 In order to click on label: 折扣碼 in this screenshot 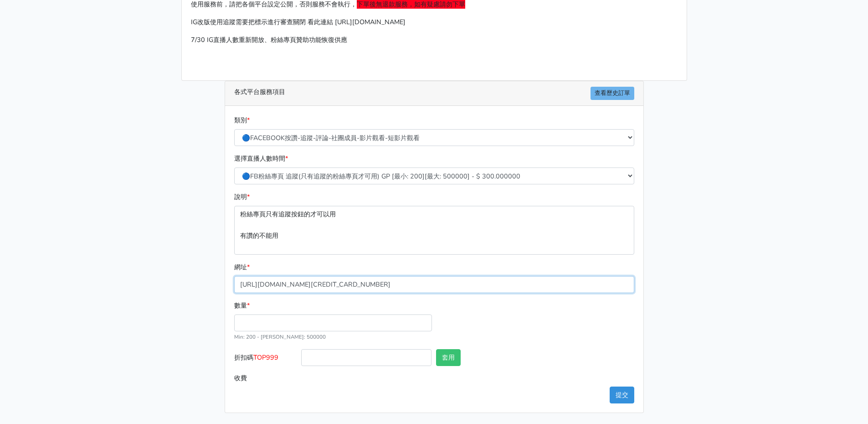, I will do `click(266, 359)`.